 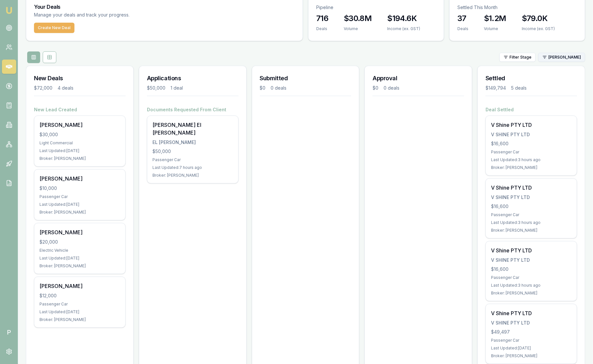 I want to click on span: Filter Stage, so click(x=521, y=57).